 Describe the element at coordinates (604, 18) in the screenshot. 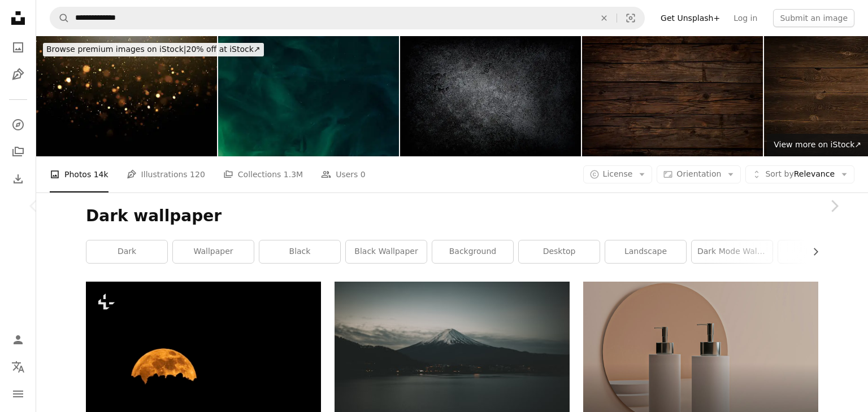

I see `button: Clear` at that location.